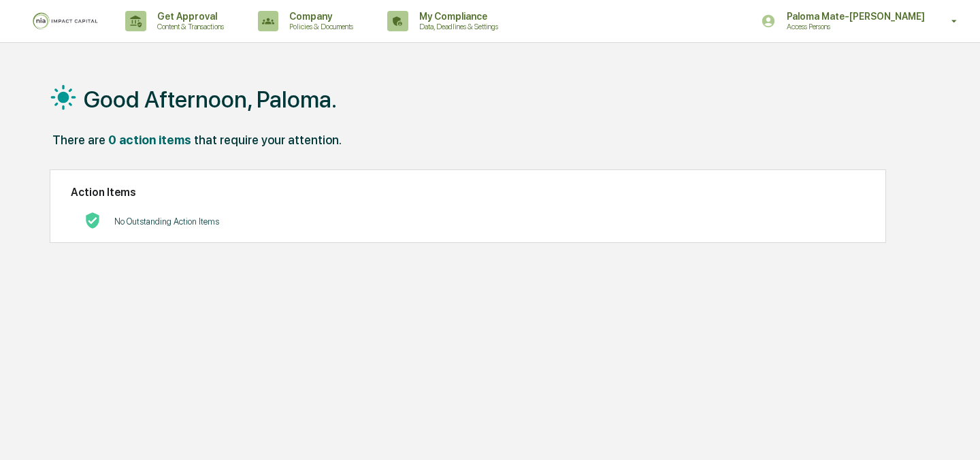 The image size is (980, 460). I want to click on p: Policies & Documents, so click(319, 26).